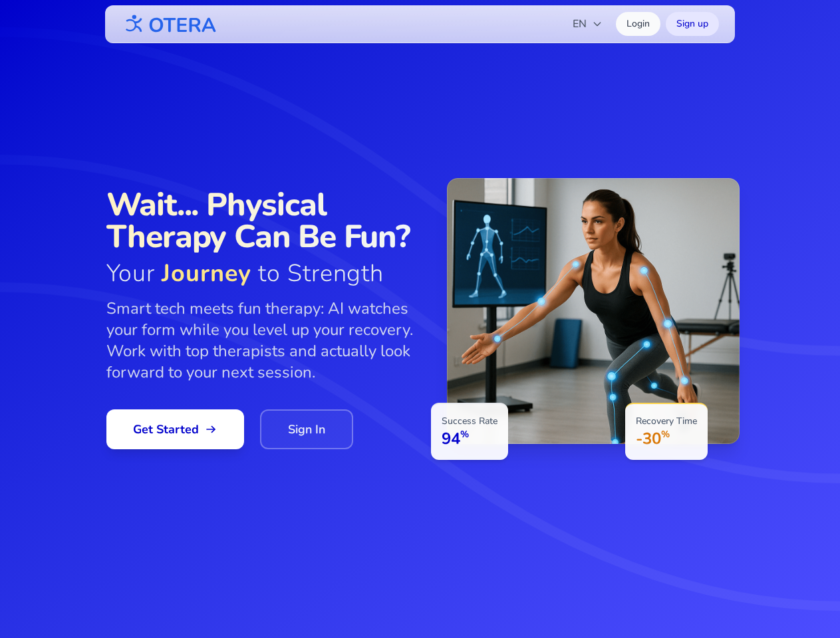 The height and width of the screenshot is (638, 840). What do you see at coordinates (587, 24) in the screenshot?
I see `button: EN` at bounding box center [587, 24].